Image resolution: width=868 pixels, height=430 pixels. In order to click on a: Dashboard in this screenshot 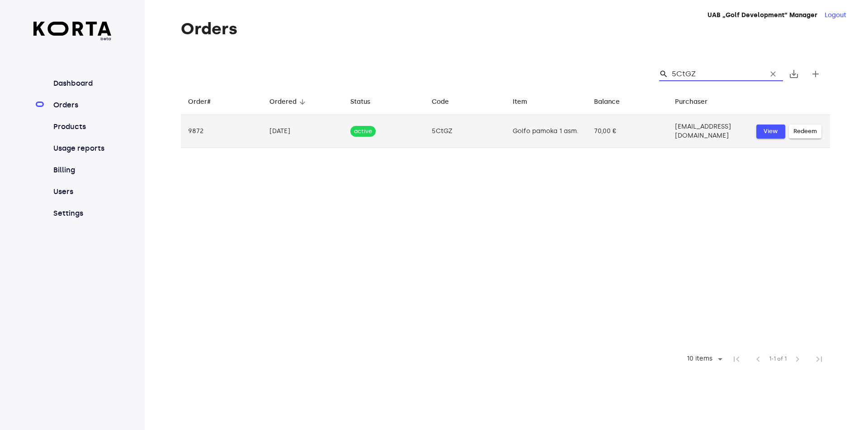, I will do `click(81, 83)`.